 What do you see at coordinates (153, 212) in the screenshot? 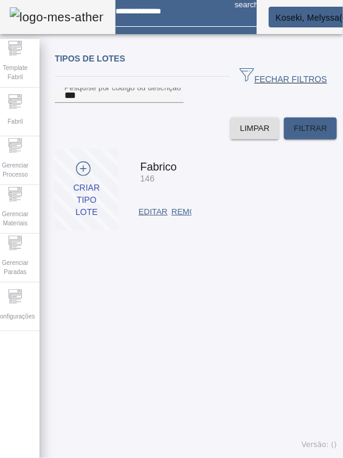
I see `span: EDITAR` at bounding box center [153, 212].